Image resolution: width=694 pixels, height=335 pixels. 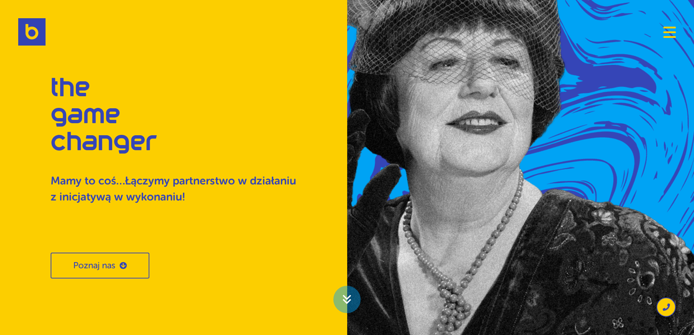 I want to click on span: Poznaj nas, so click(x=94, y=265).